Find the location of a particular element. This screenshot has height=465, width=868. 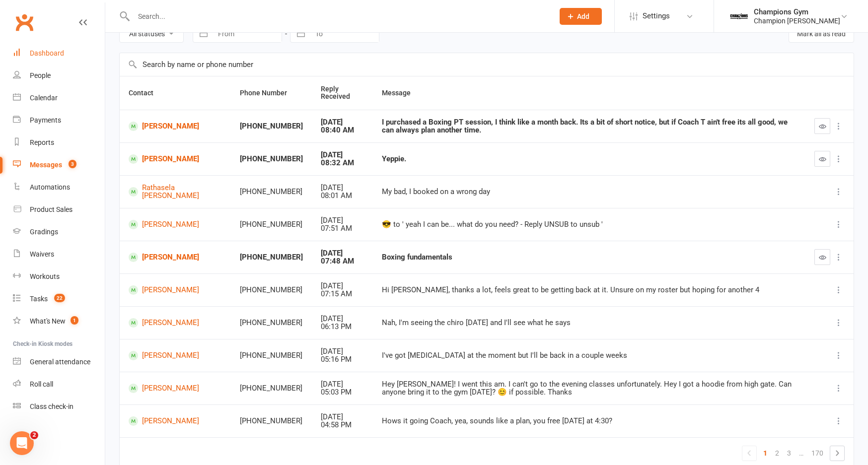

a: Calendar is located at coordinates (59, 98).